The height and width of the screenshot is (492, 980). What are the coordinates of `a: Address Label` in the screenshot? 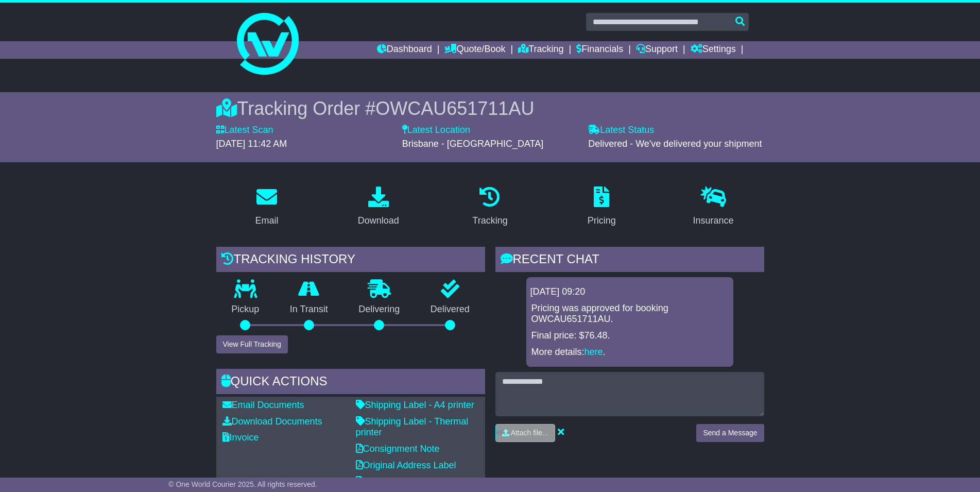 It's located at (389, 481).